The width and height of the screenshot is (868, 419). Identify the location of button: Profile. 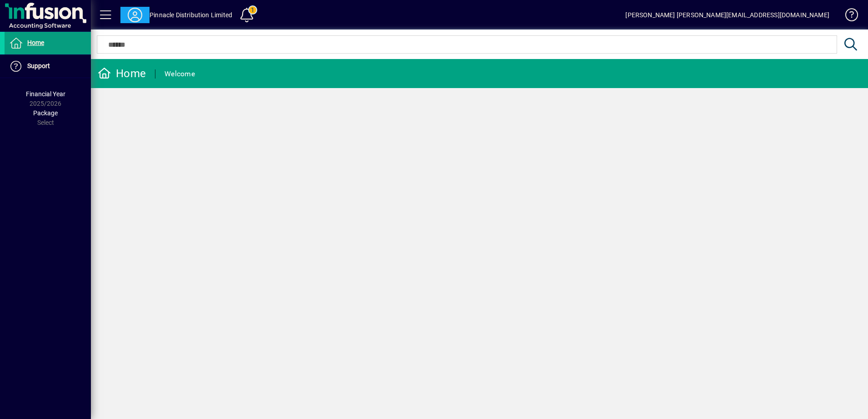
(135, 15).